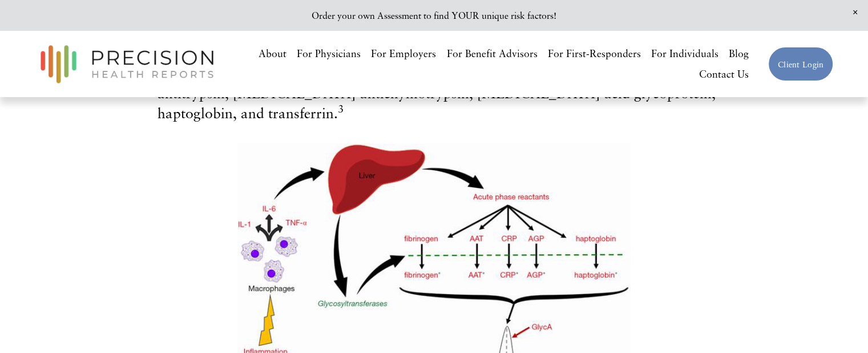  What do you see at coordinates (492, 53) in the screenshot?
I see `a: For Benefit Advisors` at bounding box center [492, 53].